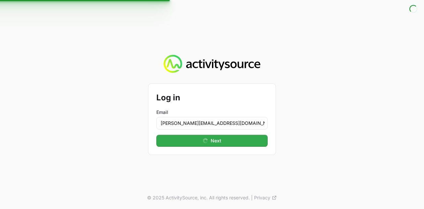 The image size is (424, 209). I want to click on span: Next, so click(216, 141).